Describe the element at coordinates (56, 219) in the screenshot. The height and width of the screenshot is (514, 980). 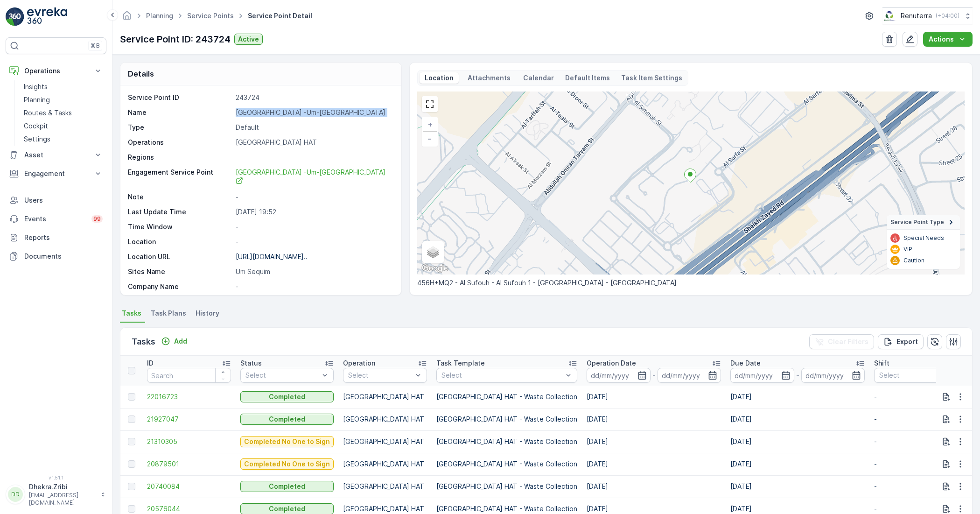
I see `a: Events99` at that location.